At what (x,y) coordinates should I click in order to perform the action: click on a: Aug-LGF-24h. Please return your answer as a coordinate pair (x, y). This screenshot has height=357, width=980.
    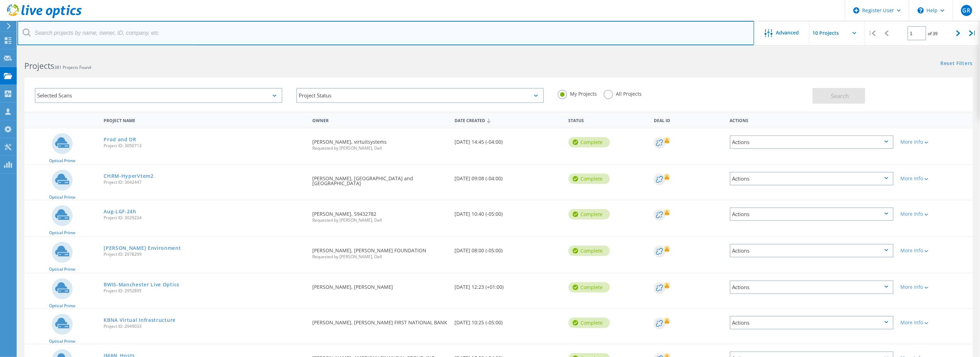
    Looking at the image, I should click on (120, 211).